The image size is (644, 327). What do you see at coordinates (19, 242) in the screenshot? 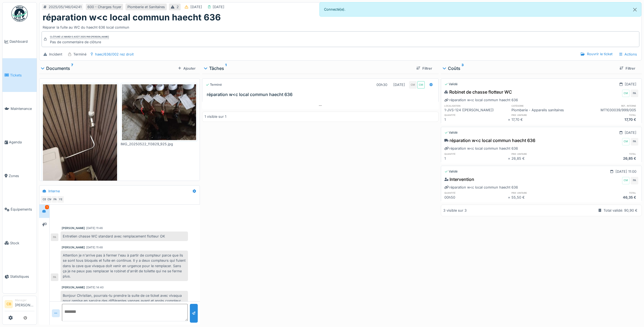
I see `a: Stock` at bounding box center [19, 242].